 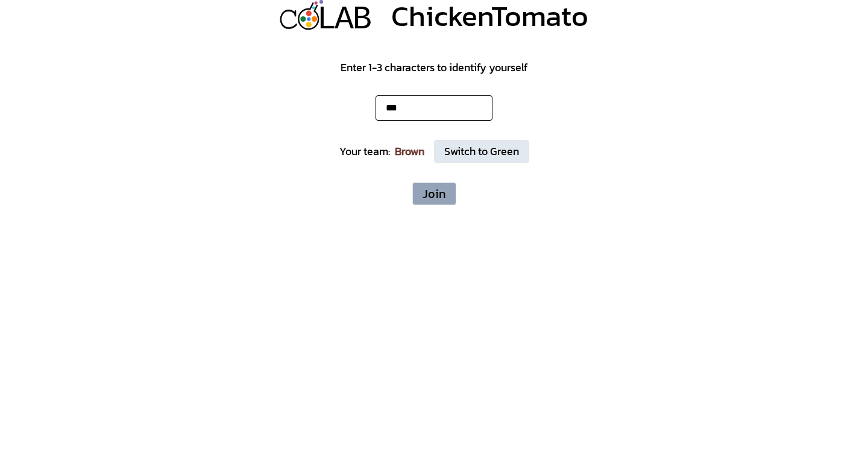 What do you see at coordinates (489, 16) in the screenshot?
I see `div: ChickenTomato` at bounding box center [489, 16].